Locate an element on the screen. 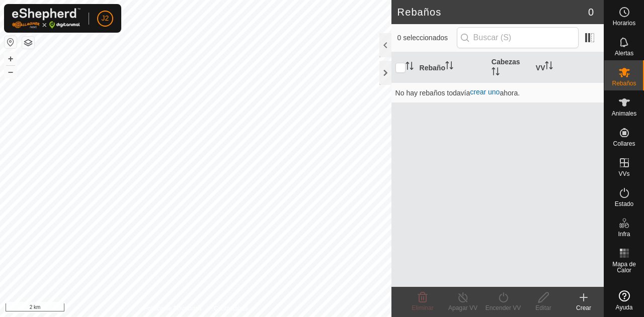  a: Contáctanos is located at coordinates (231, 309).